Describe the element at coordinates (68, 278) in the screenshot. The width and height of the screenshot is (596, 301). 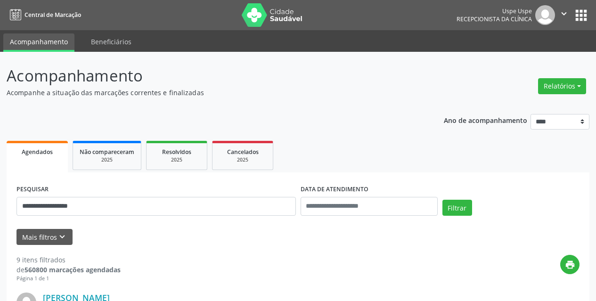
I see `div: Página 1 de 1` at that location.